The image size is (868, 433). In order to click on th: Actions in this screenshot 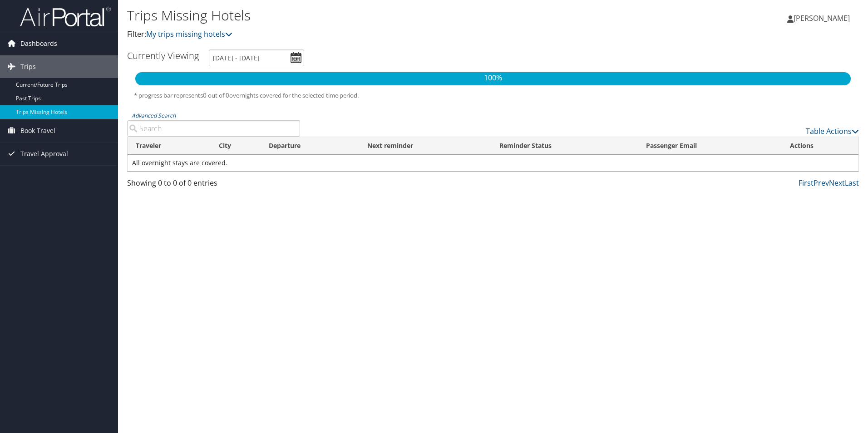, I will do `click(820, 146)`.